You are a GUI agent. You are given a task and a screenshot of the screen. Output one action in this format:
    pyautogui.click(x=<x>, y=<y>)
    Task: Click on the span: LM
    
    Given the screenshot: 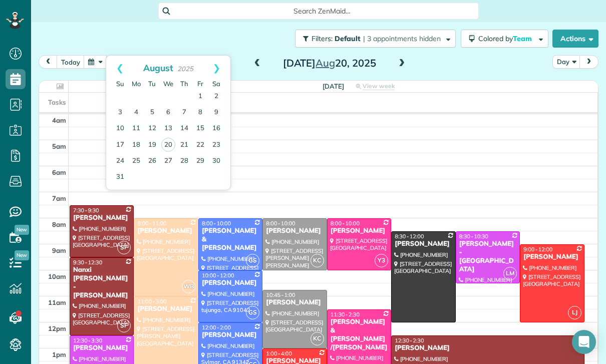 What is the action you would take?
    pyautogui.click(x=510, y=273)
    